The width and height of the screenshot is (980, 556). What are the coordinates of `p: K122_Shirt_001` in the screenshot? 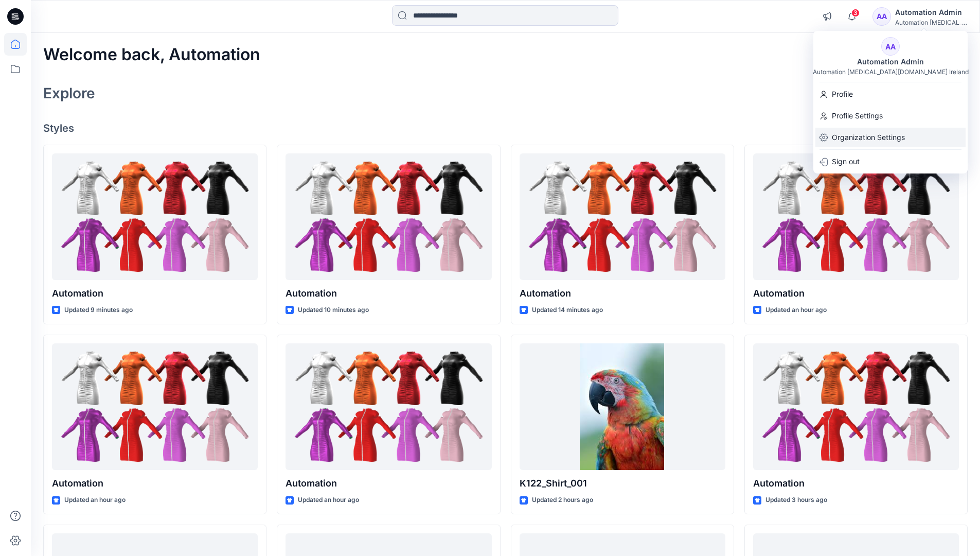 It's located at (623, 483).